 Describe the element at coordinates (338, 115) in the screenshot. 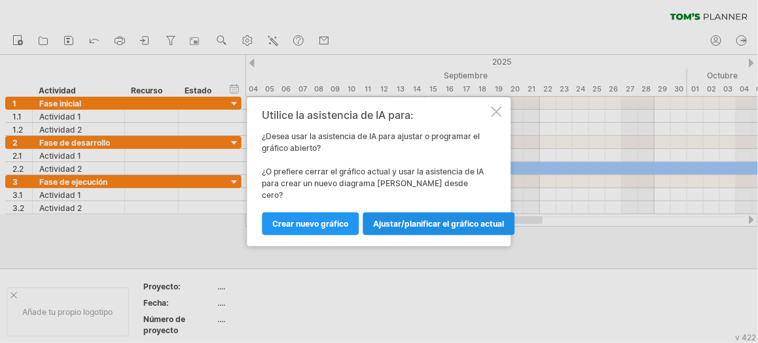

I see `font: Utilice la asistencia de IA para:` at that location.